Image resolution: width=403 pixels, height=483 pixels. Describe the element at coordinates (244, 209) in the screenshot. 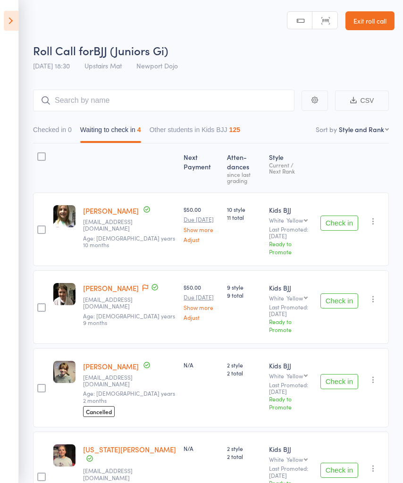

I see `span: 10 style` at that location.